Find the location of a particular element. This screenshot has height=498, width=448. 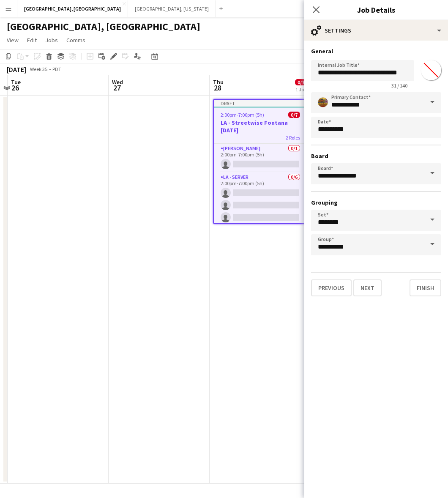

button: Previous is located at coordinates (331, 288).